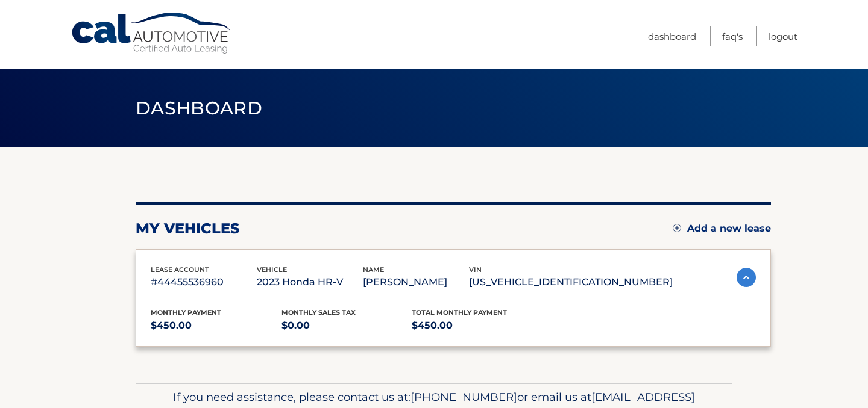 This screenshot has height=408, width=868. Describe the element at coordinates (152, 33) in the screenshot. I see `a: Cal Automotive` at that location.